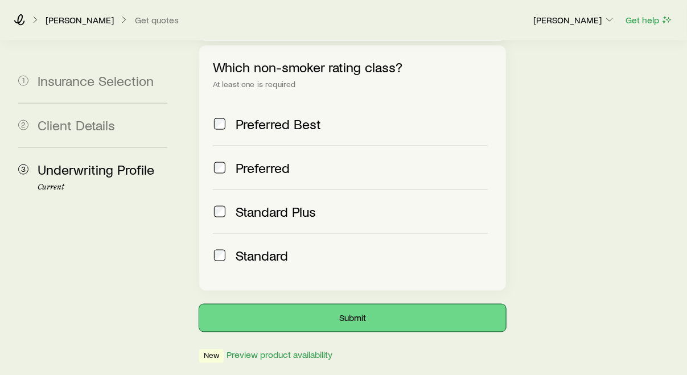  I want to click on span: 3, so click(23, 170).